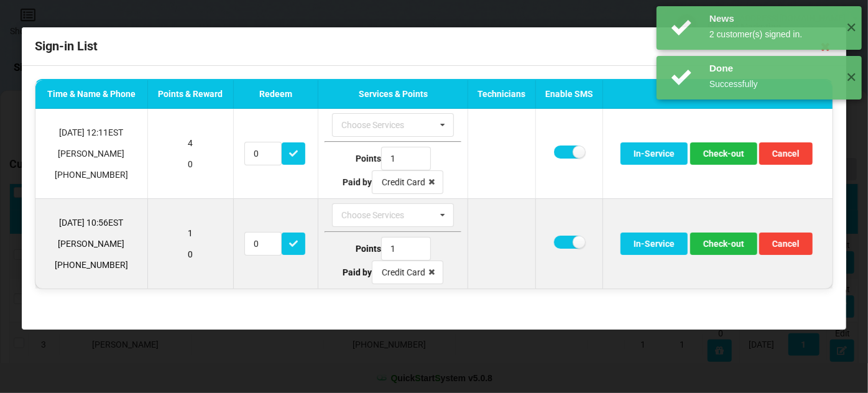 This screenshot has width=868, height=393. Describe the element at coordinates (190, 233) in the screenshot. I see `p: 1` at that location.